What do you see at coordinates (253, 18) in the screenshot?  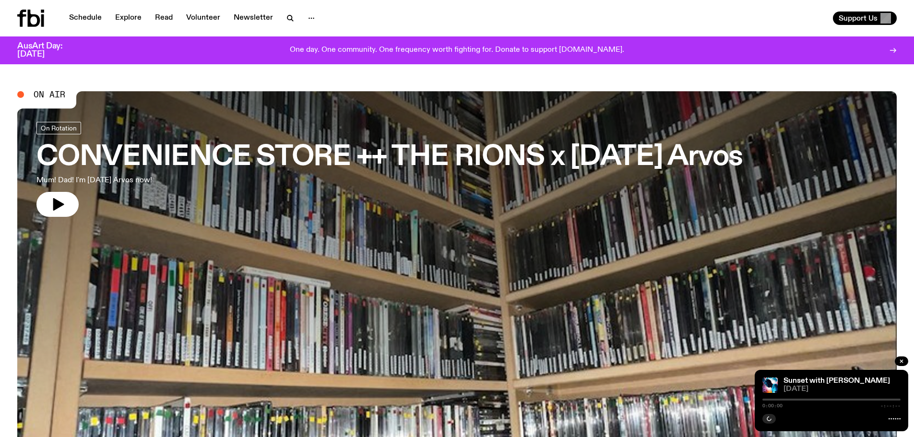 I see `a: Newsletter` at bounding box center [253, 18].